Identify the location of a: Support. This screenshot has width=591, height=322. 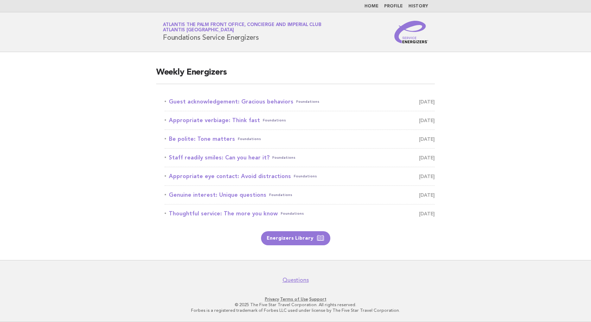
(318, 299).